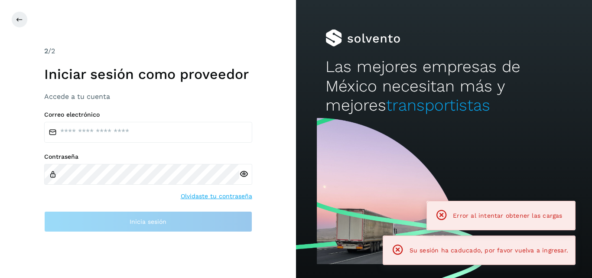 This screenshot has width=592, height=278. I want to click on span: transportistas, so click(438, 105).